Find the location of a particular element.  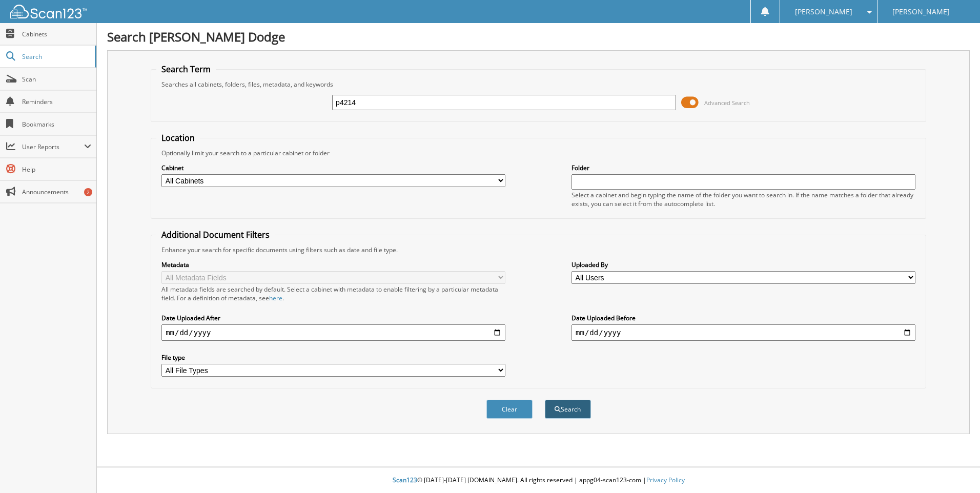

span: Help is located at coordinates (57, 169).